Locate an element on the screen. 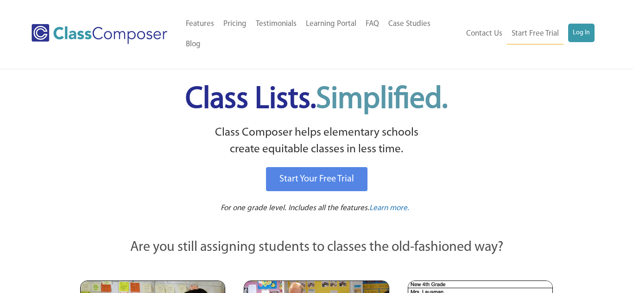 The width and height of the screenshot is (633, 293). a: Learn more. is located at coordinates (389, 209).